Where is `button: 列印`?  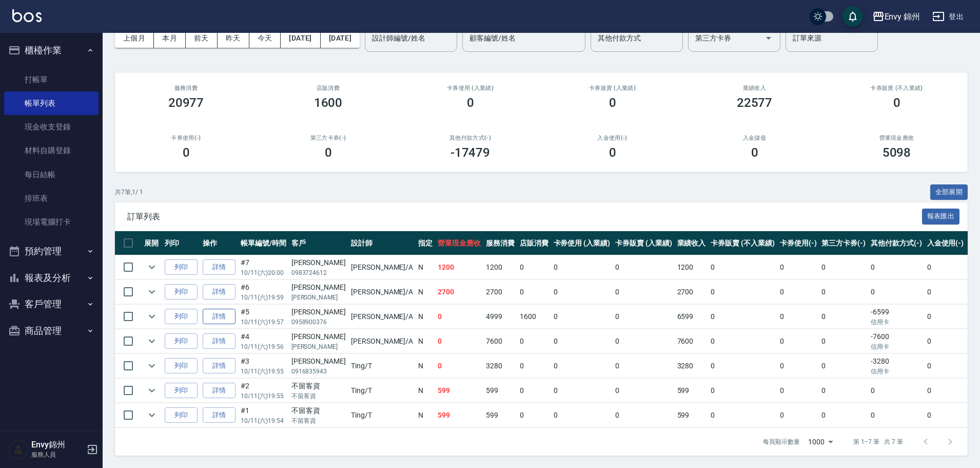 button: 列印 is located at coordinates (181, 341).